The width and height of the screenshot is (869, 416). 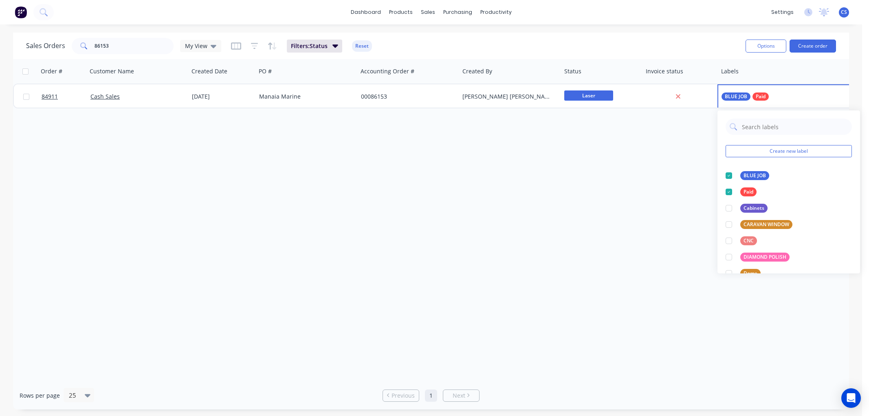 What do you see at coordinates (265, 71) in the screenshot?
I see `div: PO #` at bounding box center [265, 71].